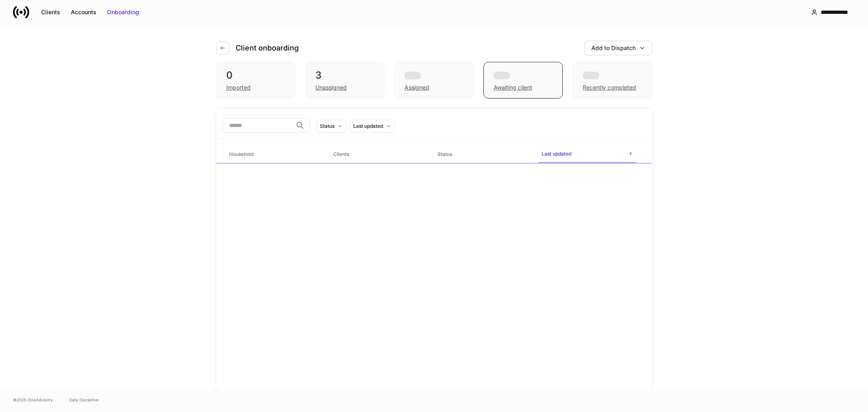  What do you see at coordinates (618, 48) in the screenshot?
I see `button: Add to Dispatch` at bounding box center [618, 48].